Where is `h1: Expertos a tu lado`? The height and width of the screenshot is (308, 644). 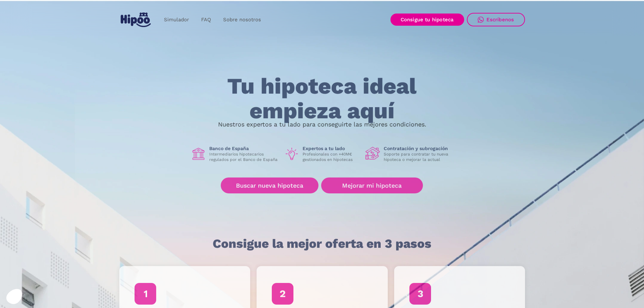 h1: Expertos a tu lado is located at coordinates (332, 148).